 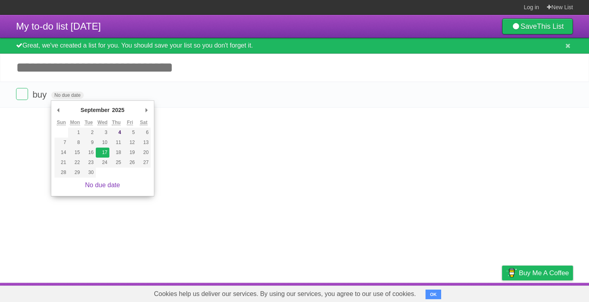 I want to click on abbr: Wednesday, so click(x=102, y=123).